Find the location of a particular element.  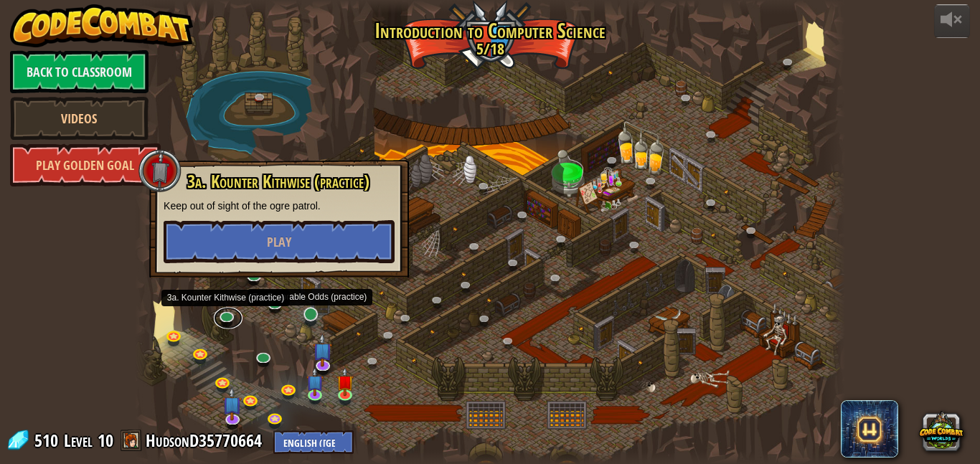

a: Play Golden Goal is located at coordinates (85, 165).